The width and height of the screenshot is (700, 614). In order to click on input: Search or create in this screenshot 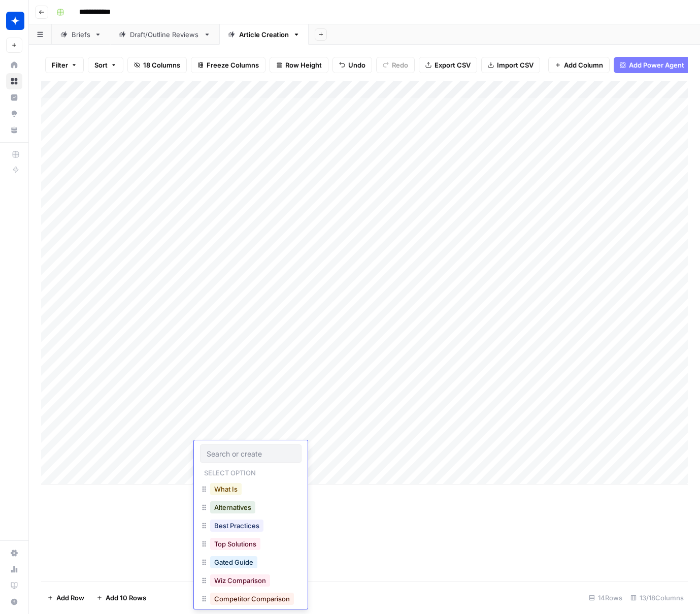, I will do `click(251, 454)`.